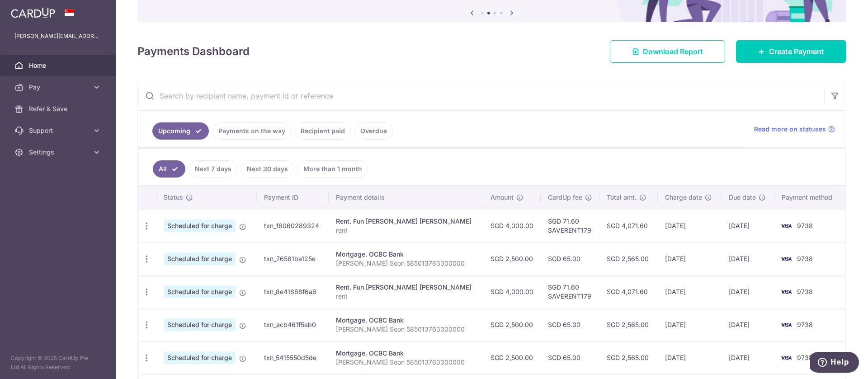  What do you see at coordinates (791, 51) in the screenshot?
I see `a: Create Payment` at bounding box center [791, 51].